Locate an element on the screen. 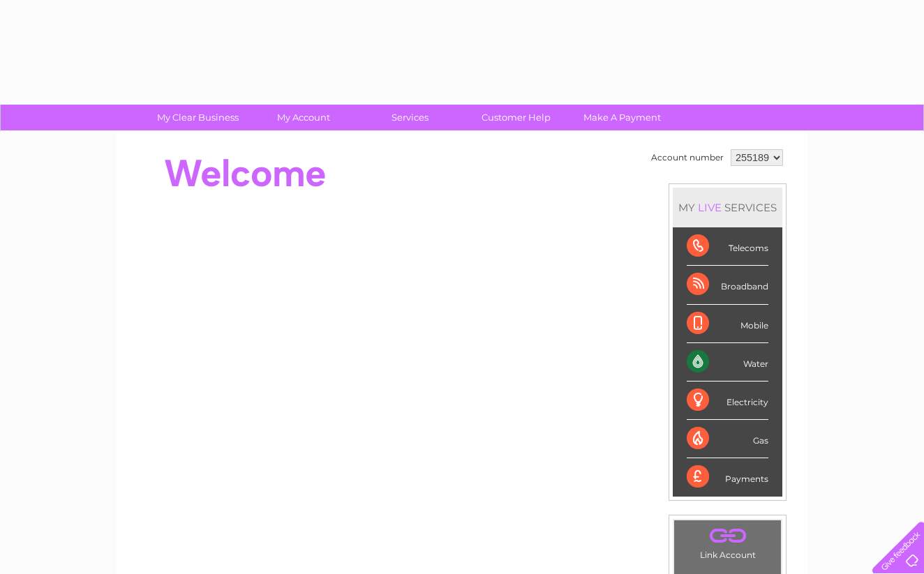 The height and width of the screenshot is (574, 924). div: Mobile is located at coordinates (727, 324).